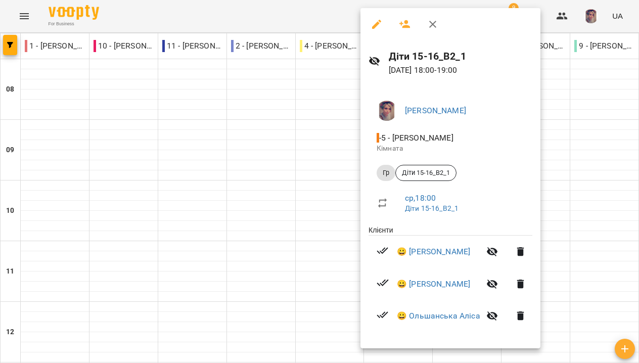  I want to click on span: Діти 15-16_В2_1, so click(426, 173).